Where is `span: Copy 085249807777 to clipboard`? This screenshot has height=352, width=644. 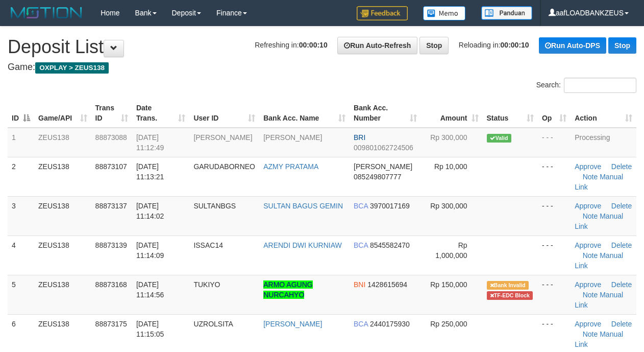 span: Copy 085249807777 to clipboard is located at coordinates (377, 177).